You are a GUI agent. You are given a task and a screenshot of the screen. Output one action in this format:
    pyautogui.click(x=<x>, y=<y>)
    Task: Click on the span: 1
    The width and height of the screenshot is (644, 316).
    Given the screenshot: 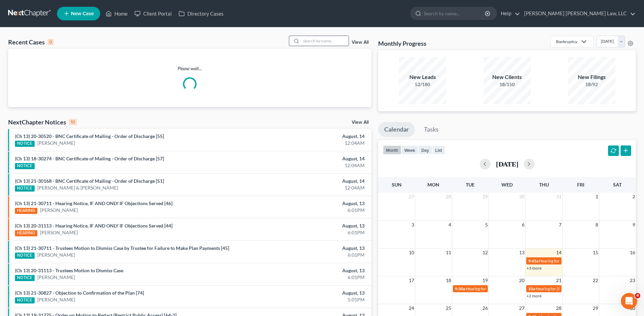 What is the action you would take?
    pyautogui.click(x=597, y=197)
    